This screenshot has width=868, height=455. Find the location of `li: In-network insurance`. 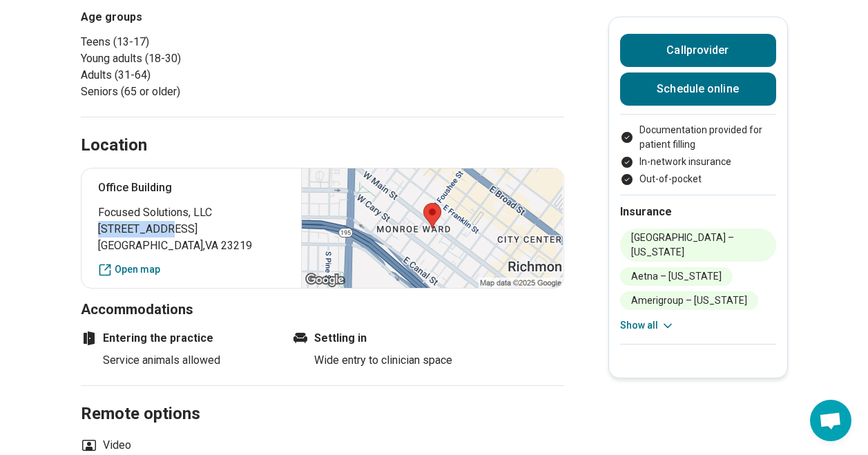

li: In-network insurance is located at coordinates (698, 161).